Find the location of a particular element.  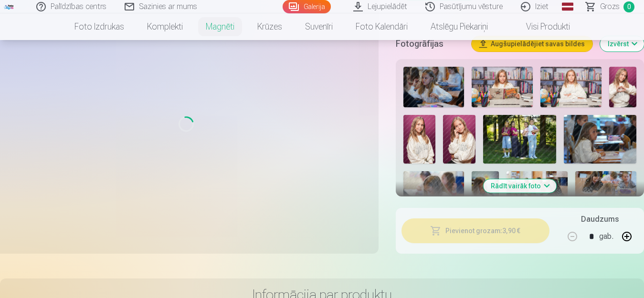

button: Pievienot grozam:3,90 € is located at coordinates (475, 231).